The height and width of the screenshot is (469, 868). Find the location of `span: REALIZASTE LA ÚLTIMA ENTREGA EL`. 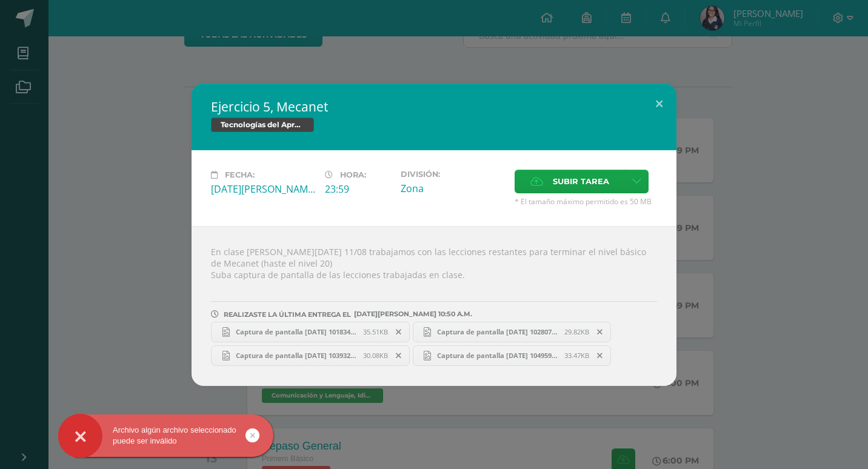

span: REALIZASTE LA ÚLTIMA ENTREGA EL is located at coordinates (287, 314).